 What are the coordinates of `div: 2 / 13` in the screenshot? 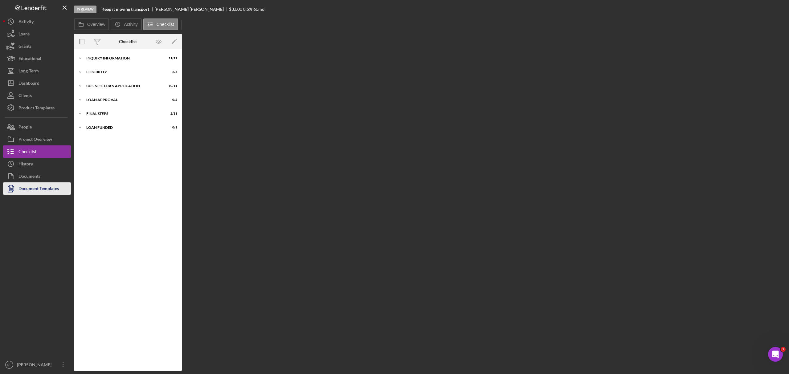 It's located at (172, 114).